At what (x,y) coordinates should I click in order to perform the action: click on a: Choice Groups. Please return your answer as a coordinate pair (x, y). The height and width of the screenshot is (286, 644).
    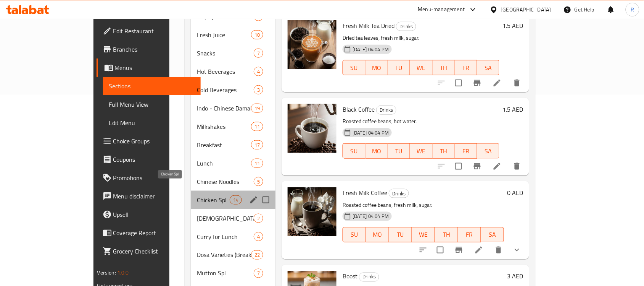
    Looking at the image, I should click on (149, 141).